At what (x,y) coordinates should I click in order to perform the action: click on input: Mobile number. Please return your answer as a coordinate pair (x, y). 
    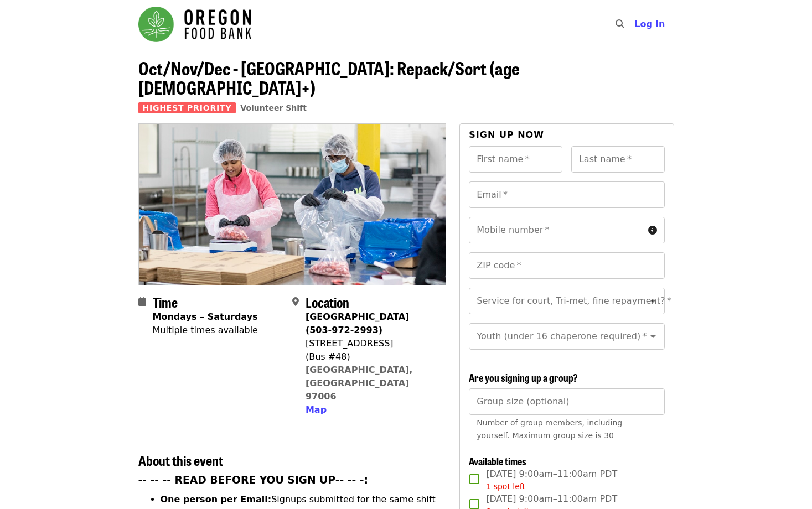
    Looking at the image, I should click on (556, 231).